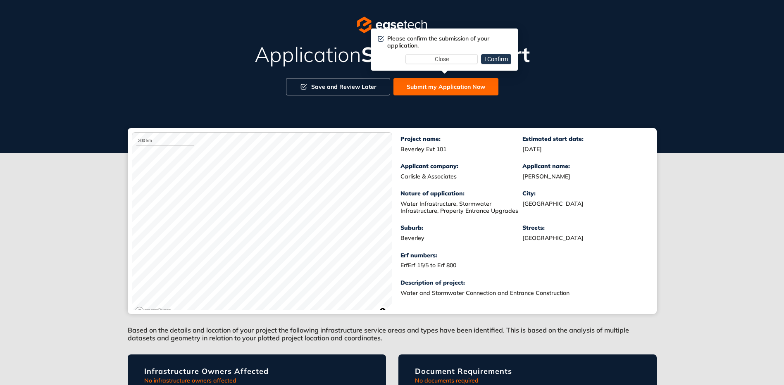 The width and height of the screenshot is (784, 385). What do you see at coordinates (523, 283) in the screenshot?
I see `div: Description of project:` at bounding box center [523, 283].